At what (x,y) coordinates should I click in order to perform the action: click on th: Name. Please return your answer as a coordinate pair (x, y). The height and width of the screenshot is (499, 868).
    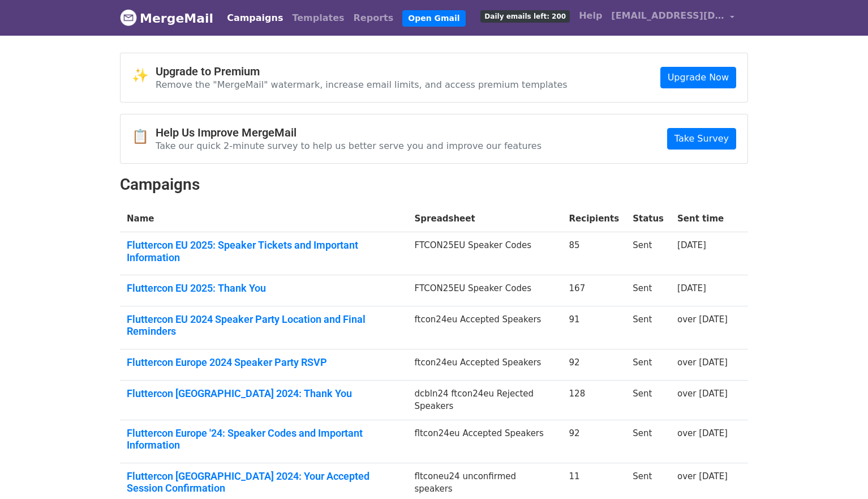
    Looking at the image, I should click on (264, 219).